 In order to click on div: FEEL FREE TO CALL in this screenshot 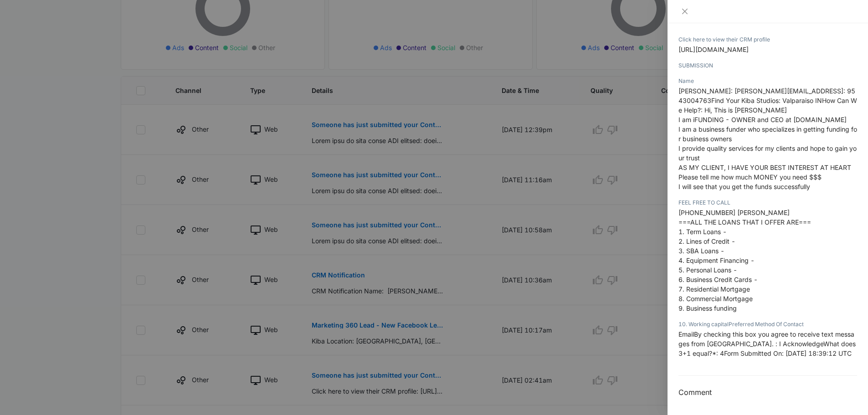, I will do `click(768, 202)`.